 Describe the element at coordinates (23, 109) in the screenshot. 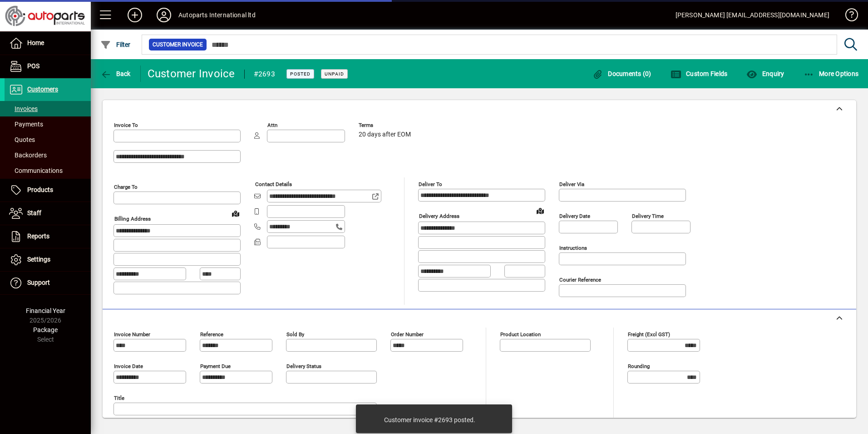

I see `span: Invoices` at that location.